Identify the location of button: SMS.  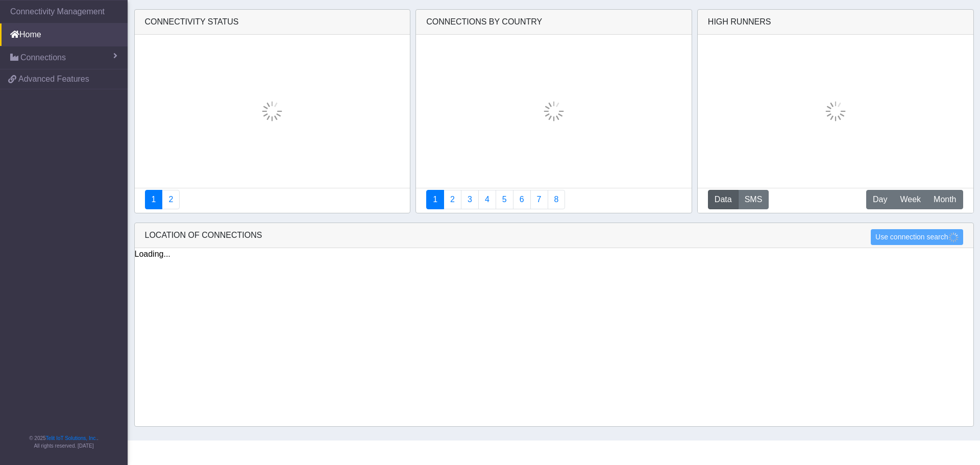
(753, 199).